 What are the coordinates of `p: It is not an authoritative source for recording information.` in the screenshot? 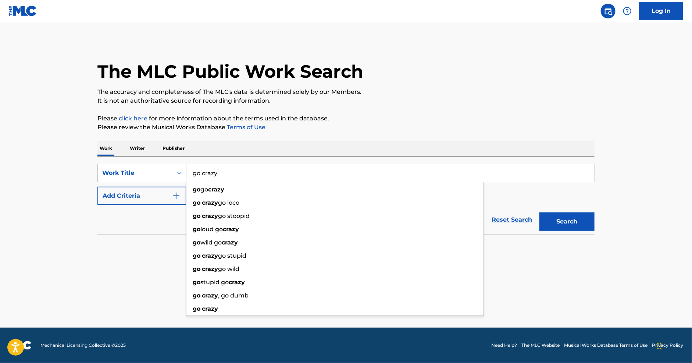 It's located at (346, 101).